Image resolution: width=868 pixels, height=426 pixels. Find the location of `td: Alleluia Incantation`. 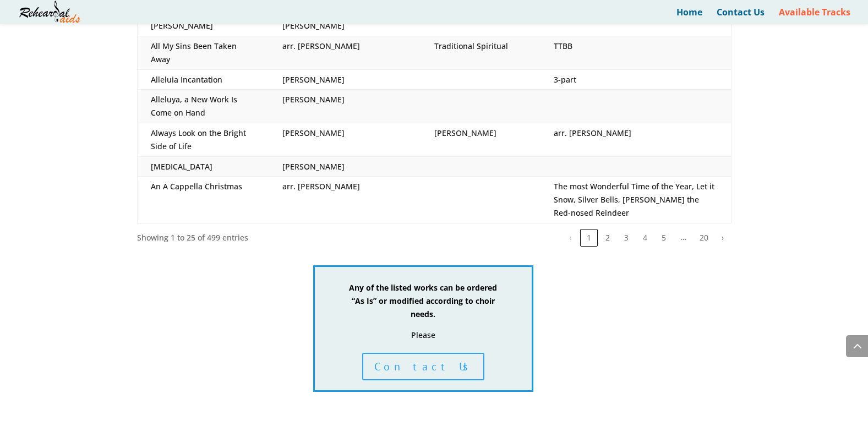

td: Alleluia Incantation is located at coordinates (203, 79).